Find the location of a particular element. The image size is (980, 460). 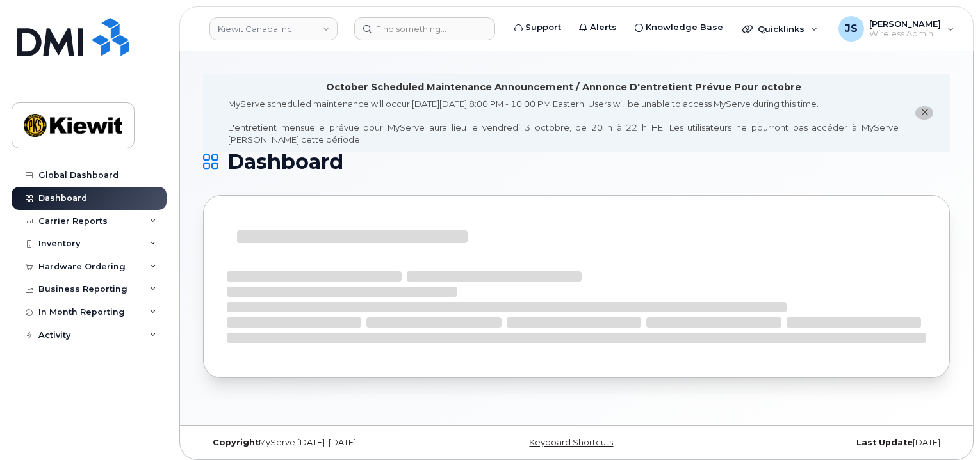

div: October Scheduled Maintenance Announcement / Annonce D'entretient Prévue Pour octobre is located at coordinates (564, 87).